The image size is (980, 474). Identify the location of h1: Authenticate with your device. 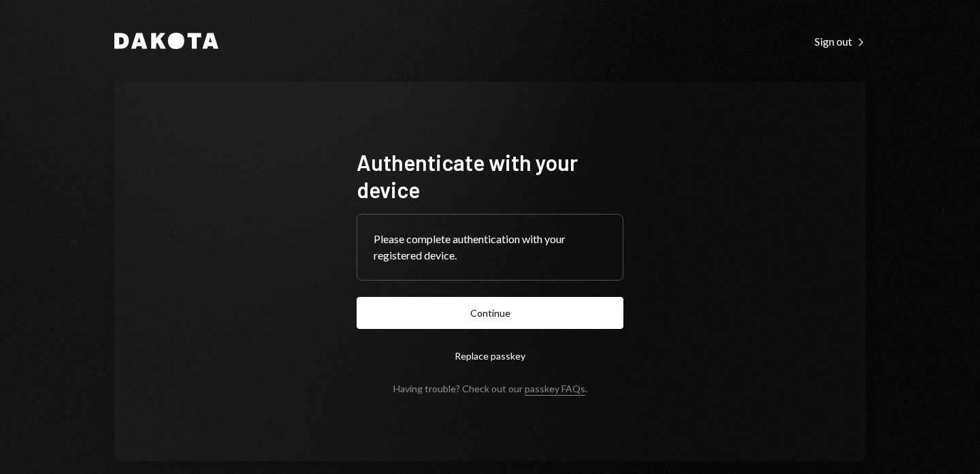
(490, 175).